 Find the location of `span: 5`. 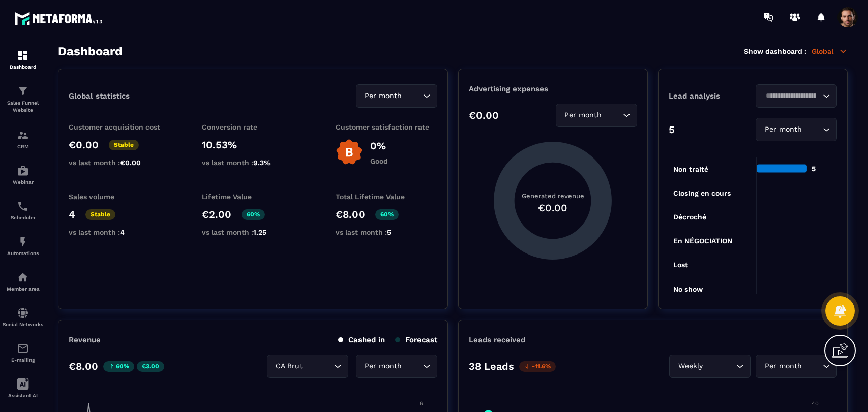

span: 5 is located at coordinates (389, 232).